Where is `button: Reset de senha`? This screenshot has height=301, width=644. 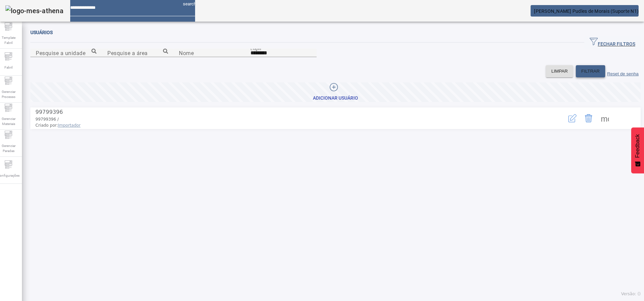 button: Reset de senha is located at coordinates (623, 71).